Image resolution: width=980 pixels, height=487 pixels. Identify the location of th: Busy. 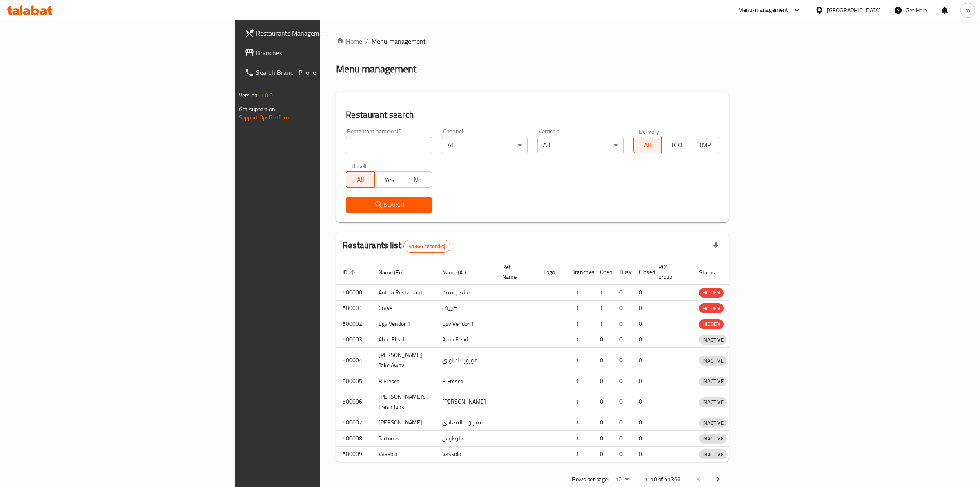
(622, 272).